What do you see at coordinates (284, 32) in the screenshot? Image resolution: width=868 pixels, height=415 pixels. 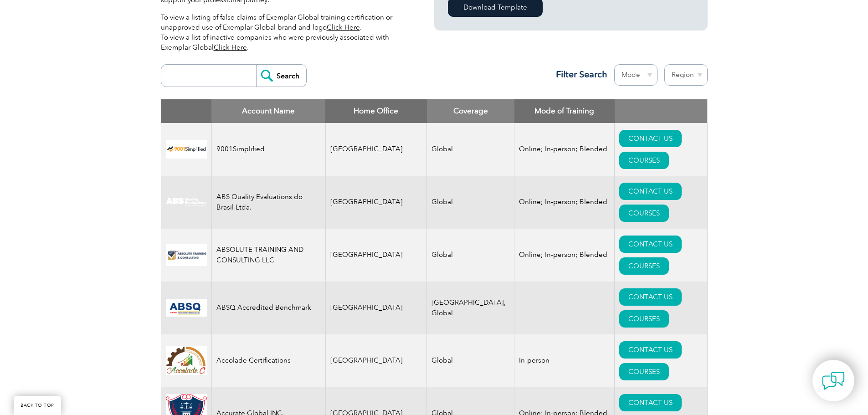 I see `p: To view a listing of false claims of Exemplar Global training certification or unapproved use of ...` at bounding box center [284, 32].